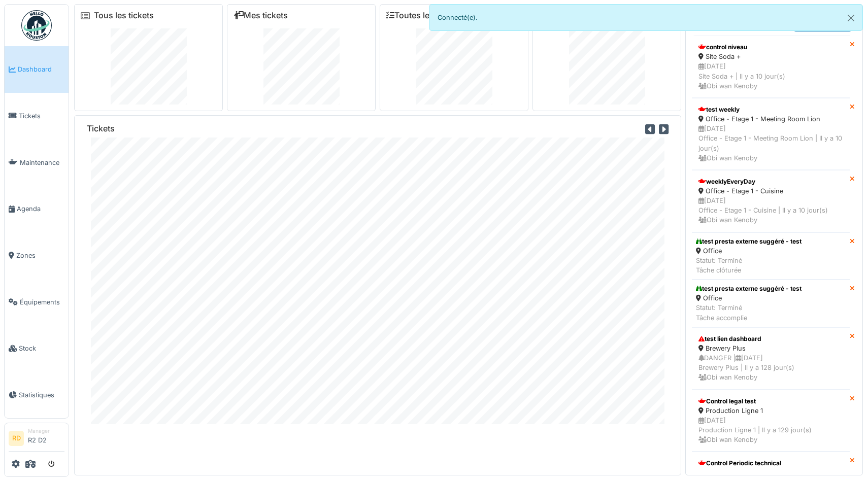 The image size is (868, 481). Describe the element at coordinates (42, 395) in the screenshot. I see `span: Statistiques` at that location.